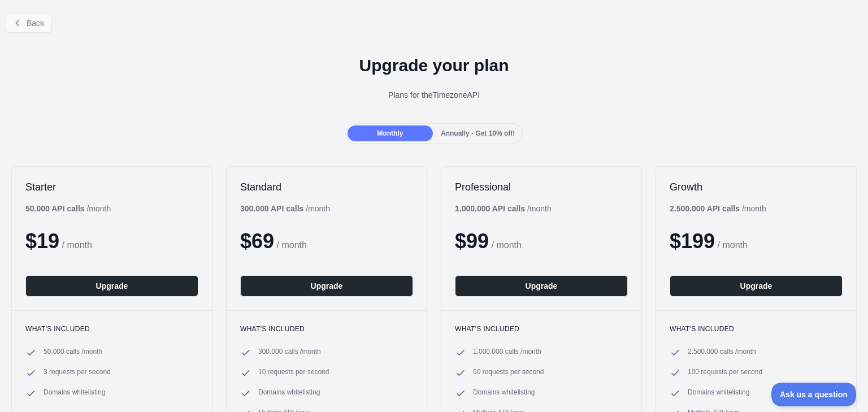 Image resolution: width=868 pixels, height=412 pixels. Describe the element at coordinates (692, 241) in the screenshot. I see `span: $ 199` at that location.